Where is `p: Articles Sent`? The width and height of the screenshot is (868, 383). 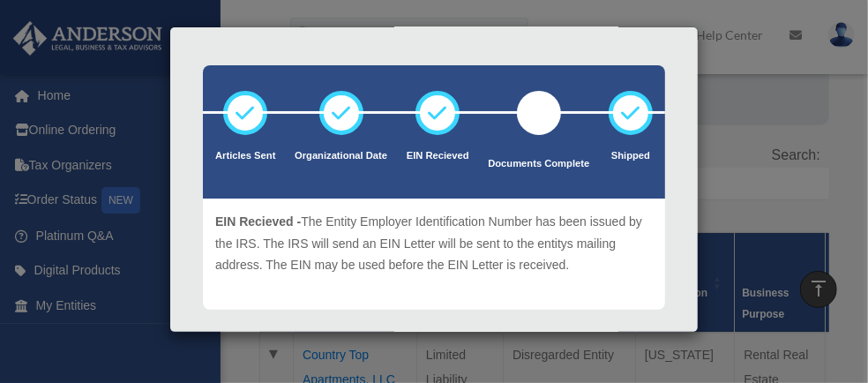 p: Articles Sent is located at coordinates (245, 156).